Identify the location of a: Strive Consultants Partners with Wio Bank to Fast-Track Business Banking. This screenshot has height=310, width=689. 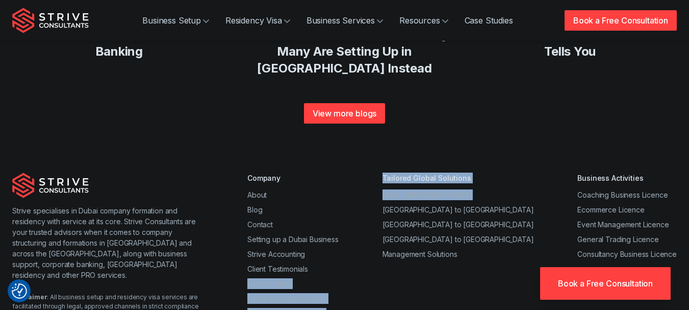
(119, 34).